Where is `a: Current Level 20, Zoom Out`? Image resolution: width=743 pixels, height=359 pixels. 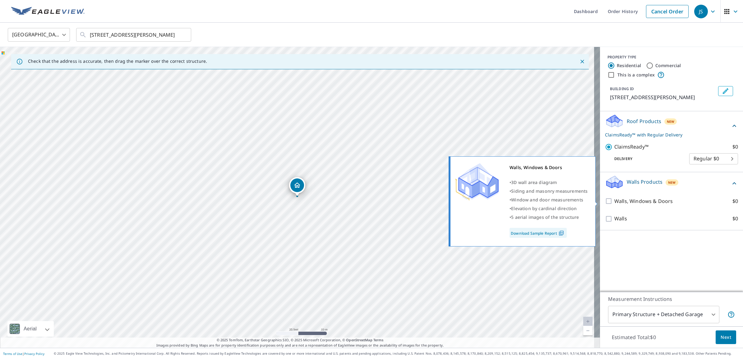 a: Current Level 20, Zoom Out is located at coordinates (588, 331).